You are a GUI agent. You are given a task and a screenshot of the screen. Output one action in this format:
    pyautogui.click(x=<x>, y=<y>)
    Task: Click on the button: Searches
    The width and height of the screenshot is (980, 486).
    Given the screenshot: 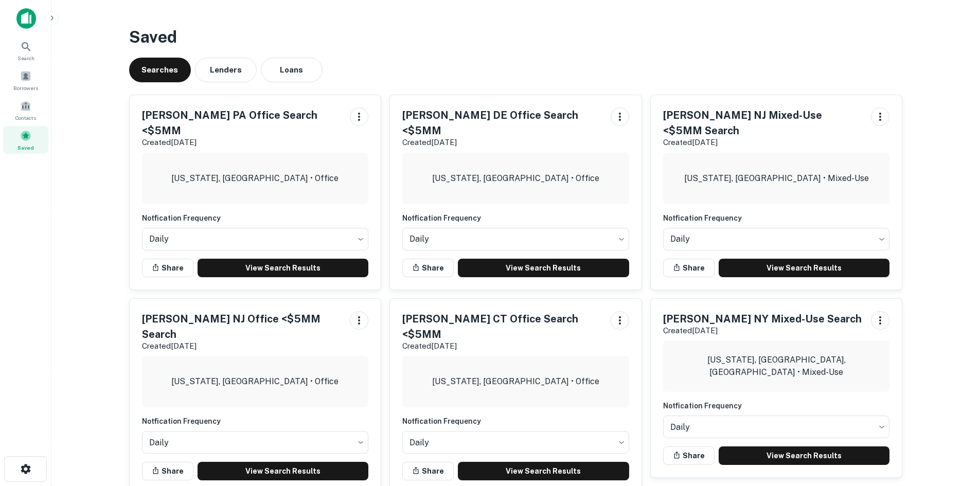 What is the action you would take?
    pyautogui.click(x=160, y=70)
    